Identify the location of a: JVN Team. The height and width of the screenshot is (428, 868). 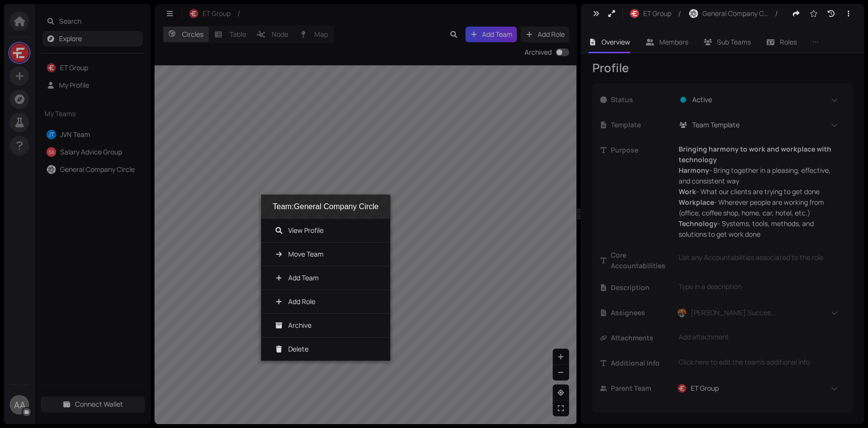
(75, 134).